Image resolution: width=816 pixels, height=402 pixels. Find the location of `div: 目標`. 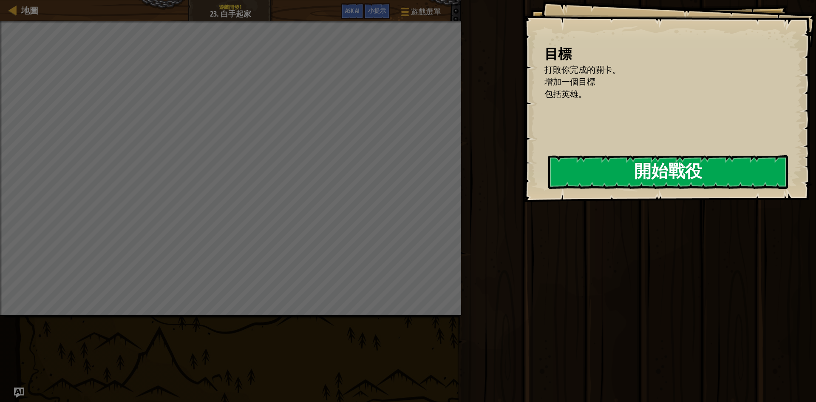

div: 目標 is located at coordinates (665, 54).